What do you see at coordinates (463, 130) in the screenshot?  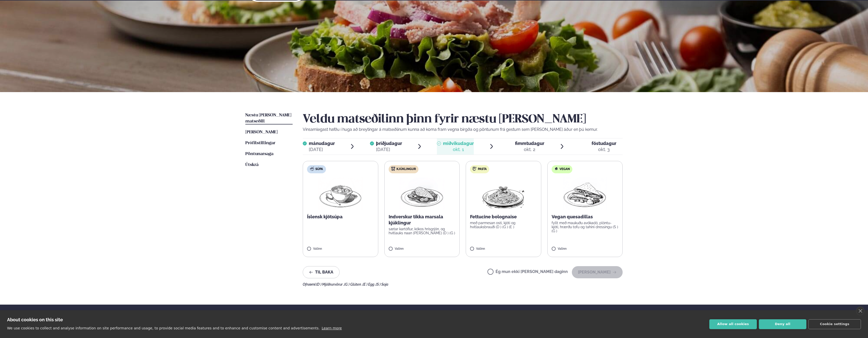 I see `p: Vinsamlegast hafðu í huga að breytingar á matseðlinum kunna að koma fram vegna birgða og pöntunum...` at bounding box center [463, 130].